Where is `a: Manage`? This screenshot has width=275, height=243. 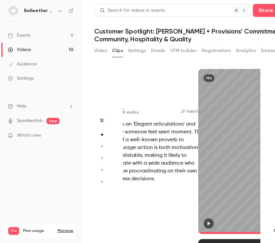 a: Manage is located at coordinates (65, 231).